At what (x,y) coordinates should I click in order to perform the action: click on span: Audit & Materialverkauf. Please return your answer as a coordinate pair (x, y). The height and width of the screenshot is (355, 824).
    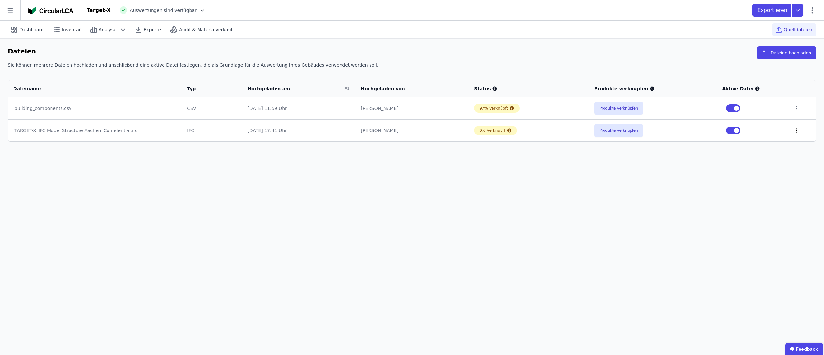
    Looking at the image, I should click on (206, 30).